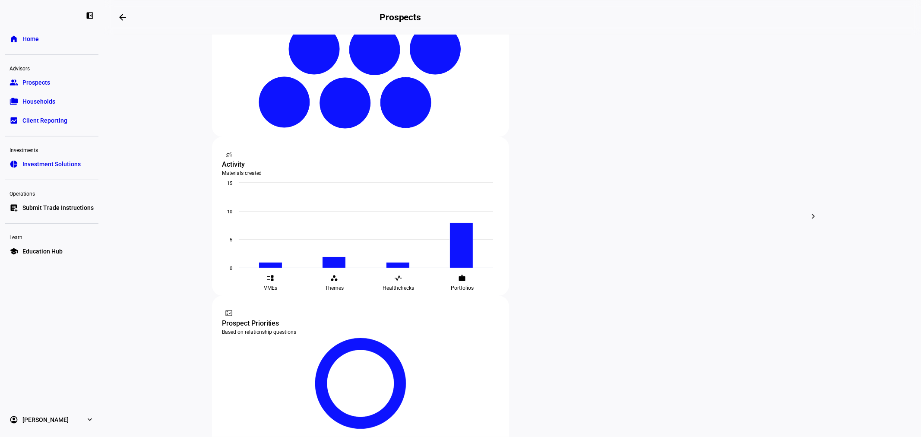 The height and width of the screenshot is (437, 921). What do you see at coordinates (90, 16) in the screenshot?
I see `eth-mat-symbol: left_panel_close` at bounding box center [90, 16].